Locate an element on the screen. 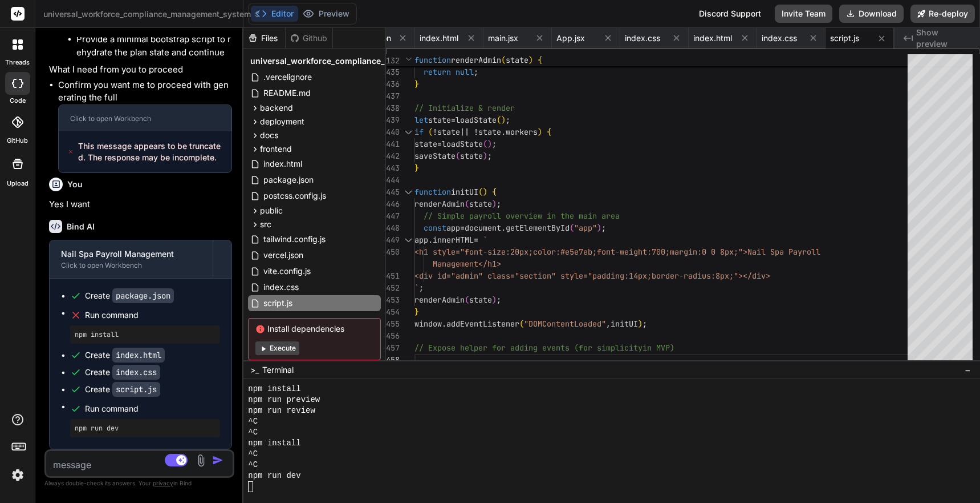  button: Download is located at coordinates (871, 14).